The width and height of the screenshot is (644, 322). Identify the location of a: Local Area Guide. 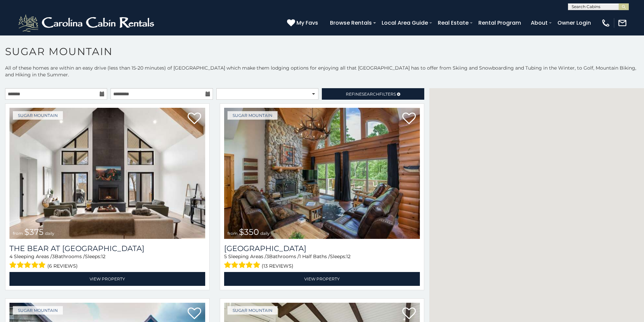
(404, 22).